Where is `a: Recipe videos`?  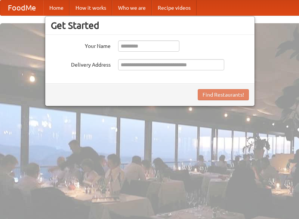
a: Recipe videos is located at coordinates (174, 8).